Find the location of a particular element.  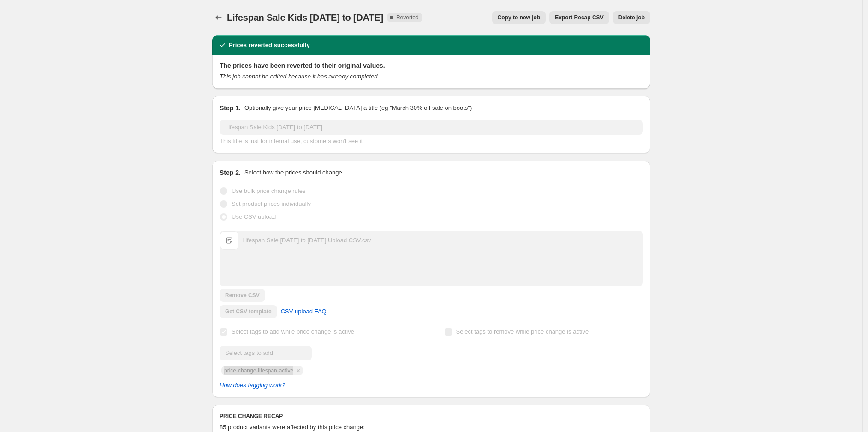

span: Use bulk price change rules is located at coordinates (268, 190).